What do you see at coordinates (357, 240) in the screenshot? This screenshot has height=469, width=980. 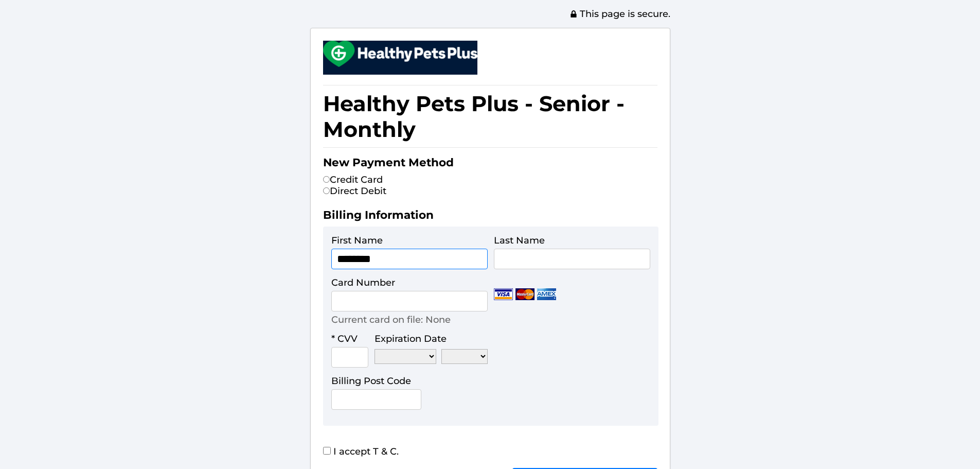 I see `label: First Name` at bounding box center [357, 240].